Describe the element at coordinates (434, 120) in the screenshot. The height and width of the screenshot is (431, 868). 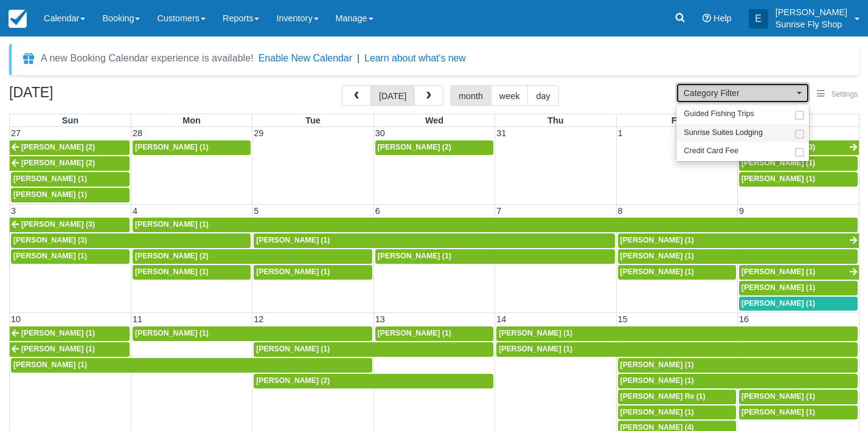
I see `span: Wed` at that location.